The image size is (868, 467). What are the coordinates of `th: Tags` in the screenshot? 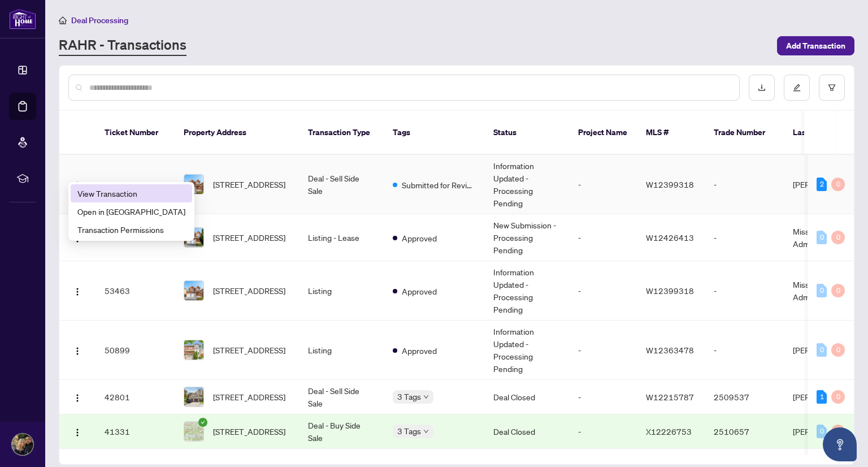 It's located at (434, 132).